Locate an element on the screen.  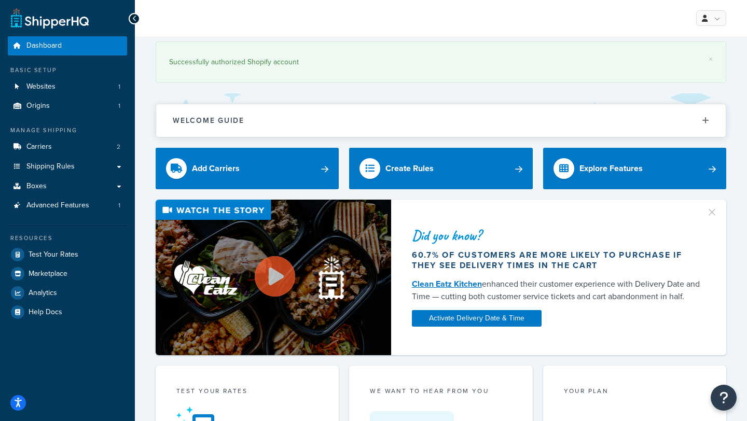
span: Carriers is located at coordinates (39, 147).